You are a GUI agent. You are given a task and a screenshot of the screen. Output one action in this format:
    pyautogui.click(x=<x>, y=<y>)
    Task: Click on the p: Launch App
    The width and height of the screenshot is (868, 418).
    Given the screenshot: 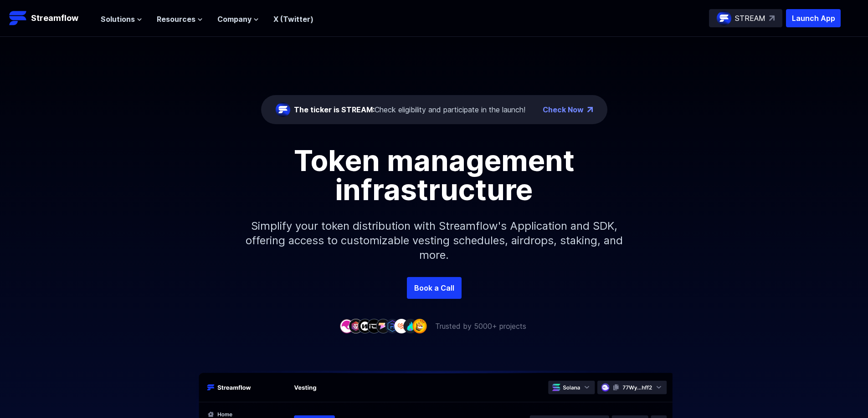 What is the action you would take?
    pyautogui.click(x=813, y=18)
    